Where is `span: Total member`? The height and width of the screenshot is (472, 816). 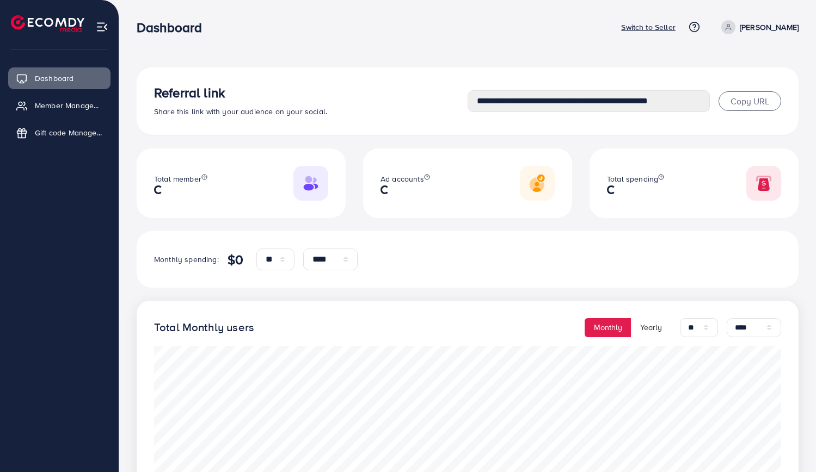
span: Total member is located at coordinates (177, 179).